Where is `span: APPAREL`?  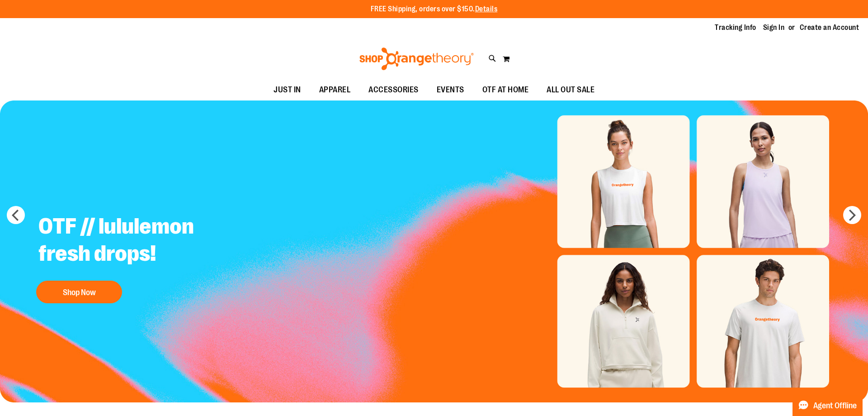
span: APPAREL is located at coordinates (335, 90).